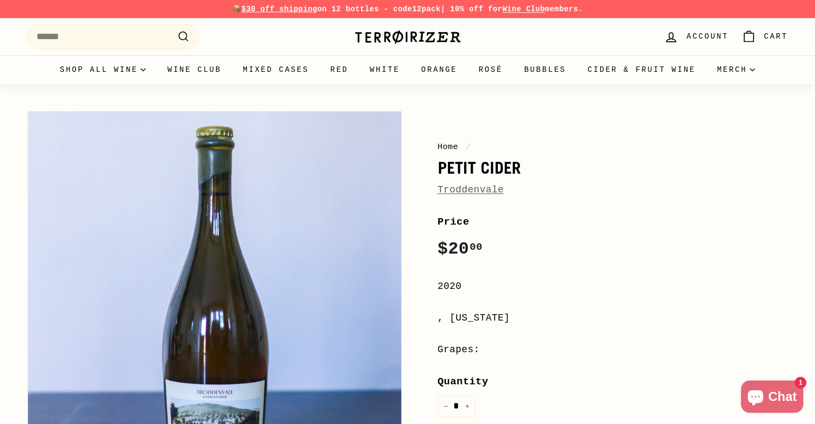 The height and width of the screenshot is (424, 815). Describe the element at coordinates (772, 397) in the screenshot. I see `inbox-online-store-chat: Shopify online store chat` at that location.